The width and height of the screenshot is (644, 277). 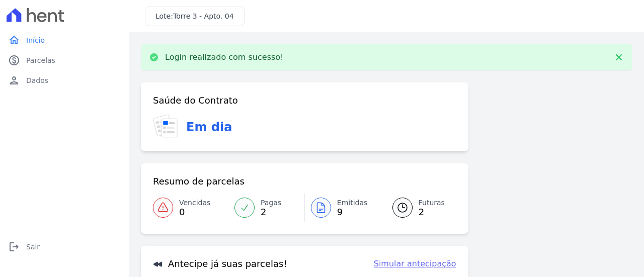 I want to click on span: 0, so click(x=195, y=212).